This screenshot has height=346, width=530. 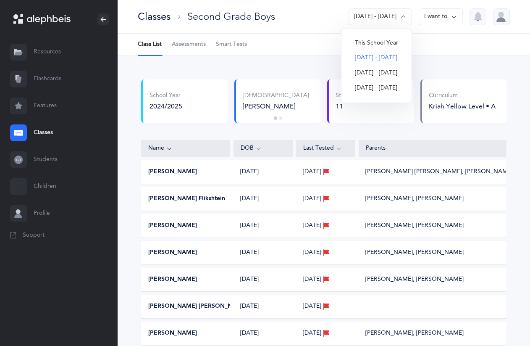 What do you see at coordinates (263, 148) in the screenshot?
I see `div: DOB` at bounding box center [263, 148].